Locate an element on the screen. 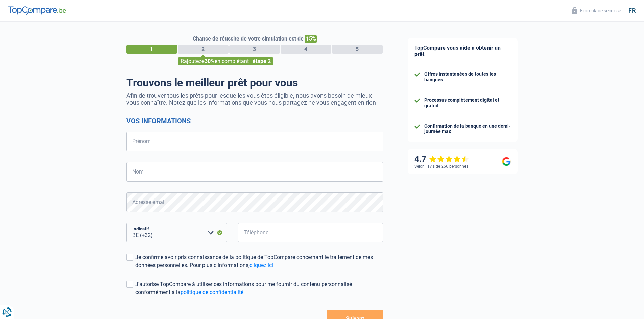 Image resolution: width=644 pixels, height=319 pixels. a: politique de confidentialité is located at coordinates (212, 292).